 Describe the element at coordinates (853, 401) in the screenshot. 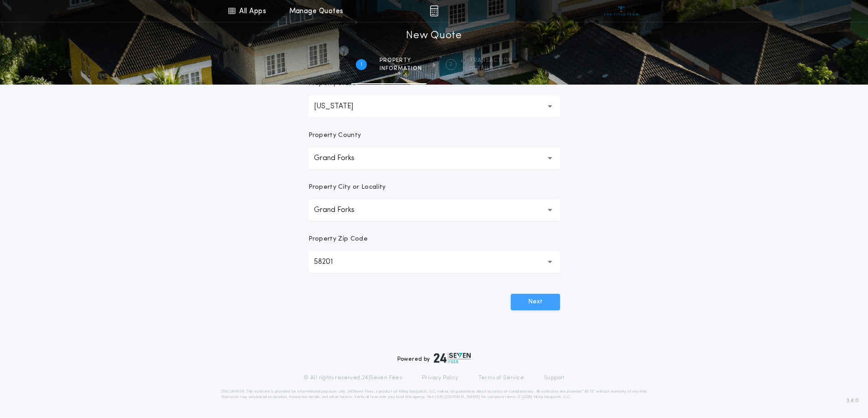

I see `span: 3.8.0` at that location.